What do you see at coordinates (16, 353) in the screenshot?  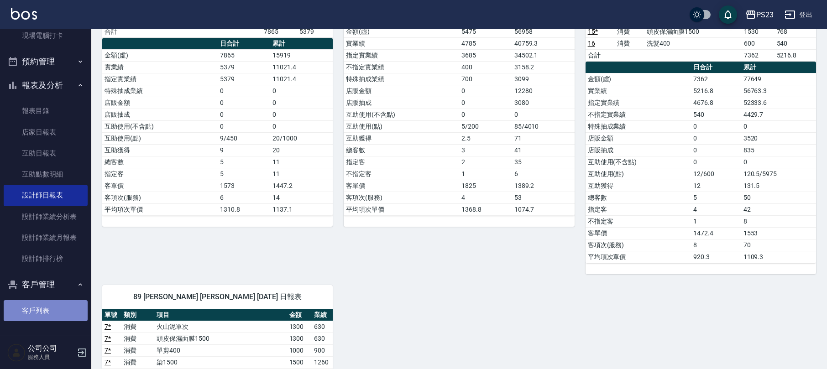 I see `img: Person` at bounding box center [16, 353].